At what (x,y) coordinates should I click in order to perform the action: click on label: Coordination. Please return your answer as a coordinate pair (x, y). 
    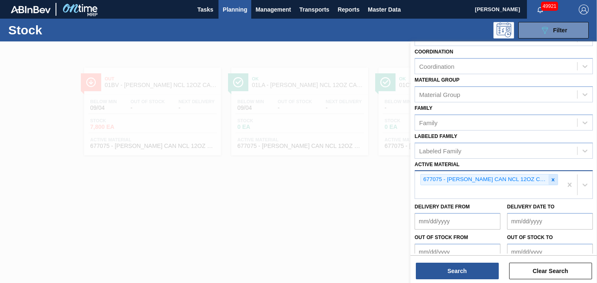
    Looking at the image, I should click on (434, 52).